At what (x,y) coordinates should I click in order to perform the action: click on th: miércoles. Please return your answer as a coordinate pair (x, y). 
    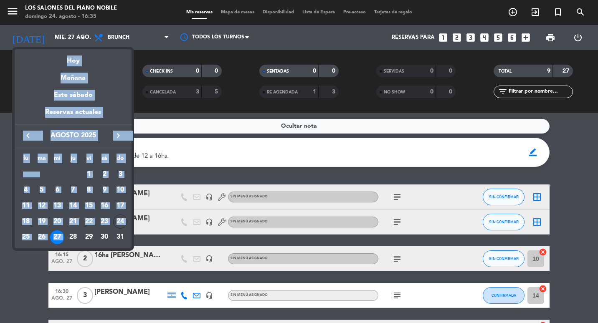
    Looking at the image, I should click on (57, 160).